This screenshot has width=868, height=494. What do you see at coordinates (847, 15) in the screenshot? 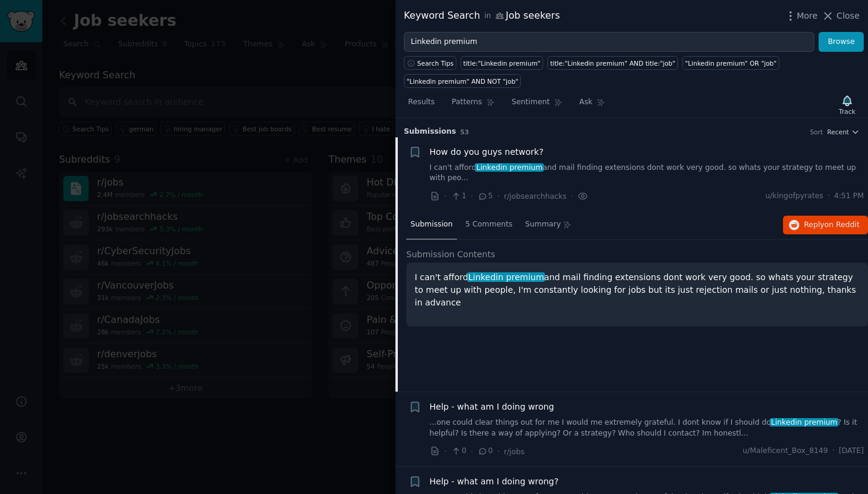
I see `span: Close` at bounding box center [847, 15].